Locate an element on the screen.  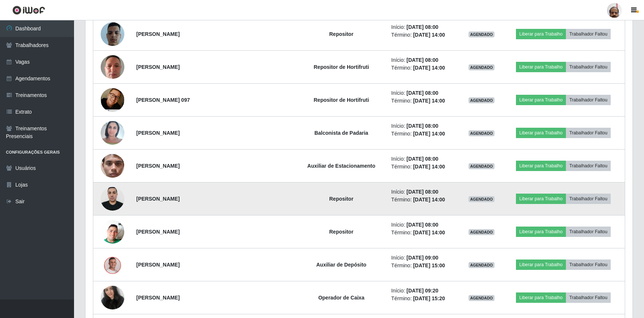
img: 1751483964359.jpeg is located at coordinates (113, 232).